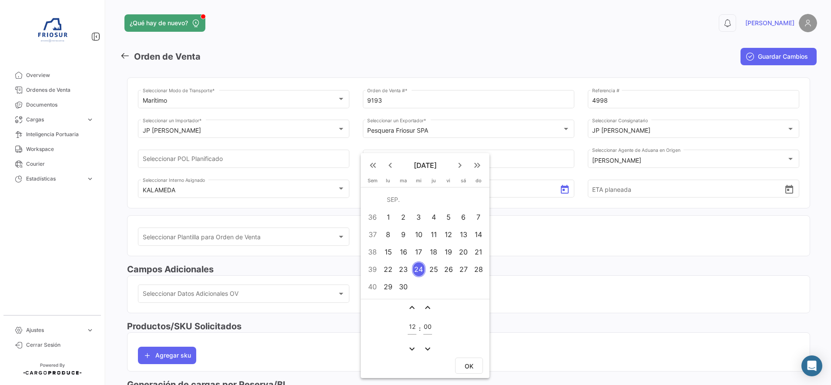 The width and height of the screenshot is (831, 385). Describe the element at coordinates (433, 269) in the screenshot. I see `div: 25` at that location.